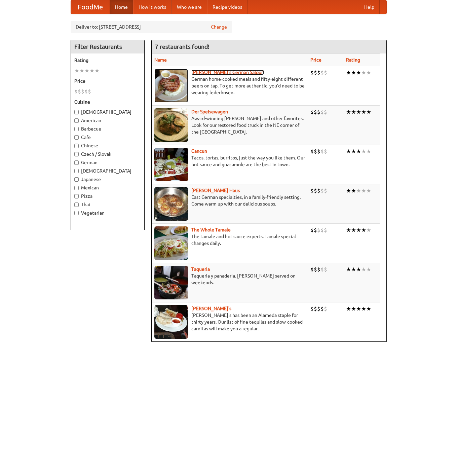 Image resolution: width=457 pixels, height=476 pixels. Describe the element at coordinates (171, 243) in the screenshot. I see `img: wholetamale.jpg` at that location.